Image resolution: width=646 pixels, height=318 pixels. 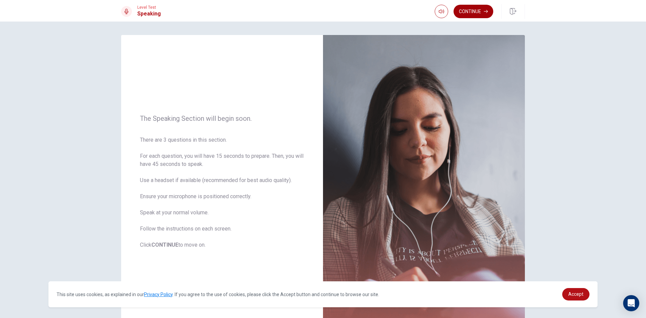 I want to click on a: Privacy Policy, so click(x=158, y=294).